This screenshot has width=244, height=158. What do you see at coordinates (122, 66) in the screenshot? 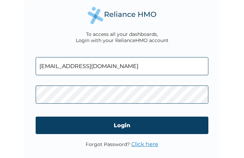
I see `input: Email address or HMO ID` at bounding box center [122, 66].